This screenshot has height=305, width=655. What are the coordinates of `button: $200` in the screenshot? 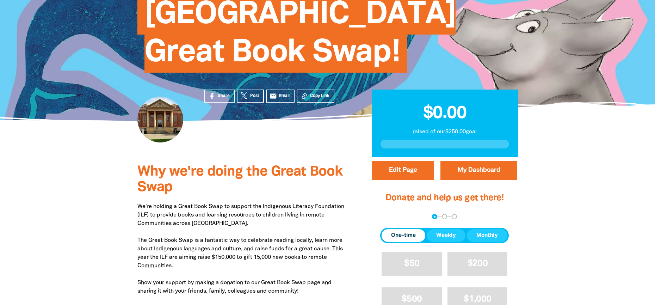 It's located at (477, 263).